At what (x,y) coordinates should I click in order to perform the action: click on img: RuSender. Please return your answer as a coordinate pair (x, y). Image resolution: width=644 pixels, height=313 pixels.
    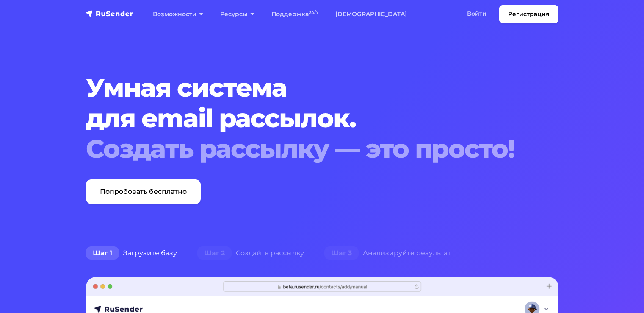
    Looking at the image, I should click on (109, 14).